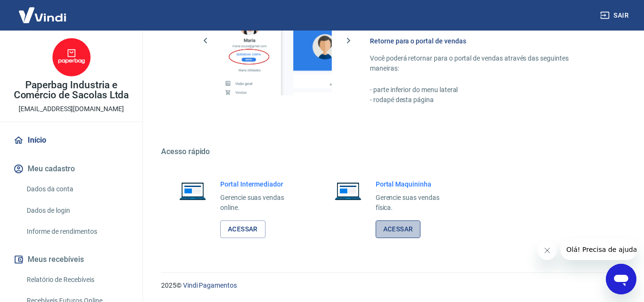 The image size is (644, 302). What do you see at coordinates (391, 285) in the screenshot?
I see `p: 2025 ©` at bounding box center [391, 285].